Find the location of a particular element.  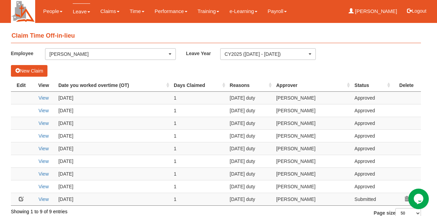

a: Claims is located at coordinates (110, 11).